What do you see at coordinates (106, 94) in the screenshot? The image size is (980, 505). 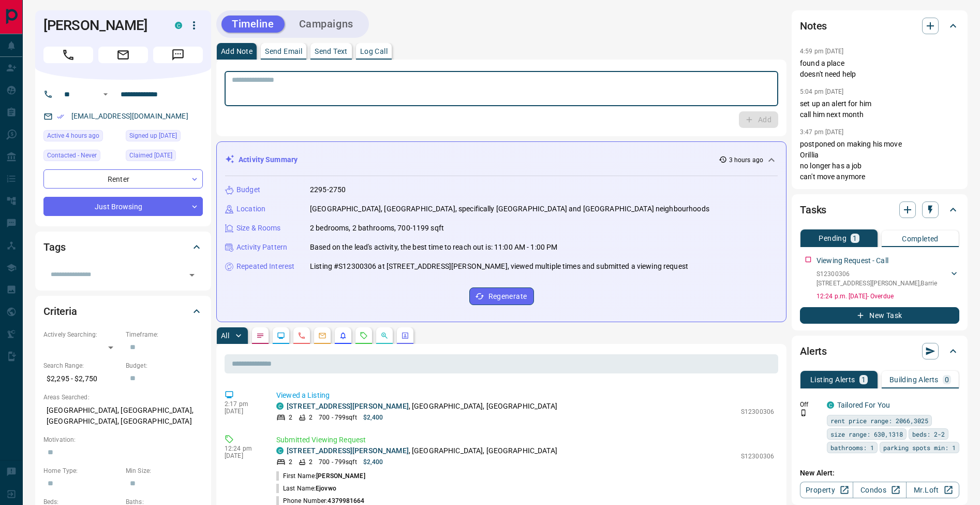 I see `button: Open` at bounding box center [106, 94].